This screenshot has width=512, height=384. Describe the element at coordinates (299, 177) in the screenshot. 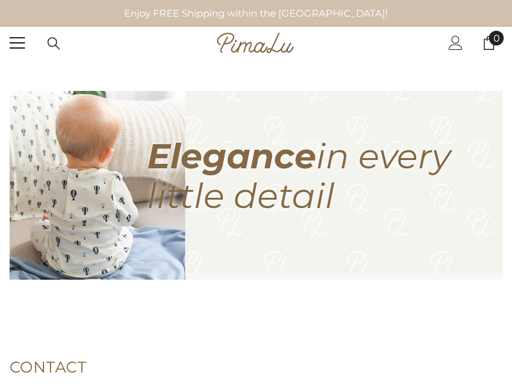

I see `span: in every little detail` at that location.